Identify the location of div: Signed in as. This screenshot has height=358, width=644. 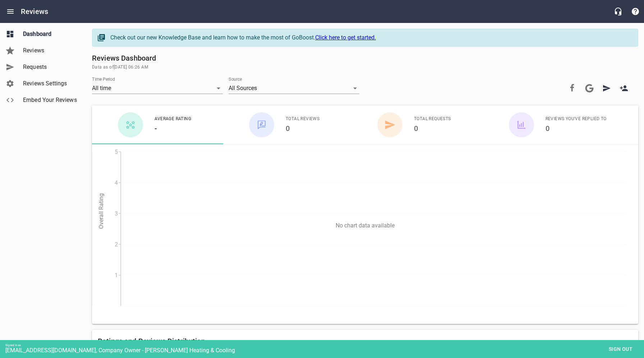
(324, 345).